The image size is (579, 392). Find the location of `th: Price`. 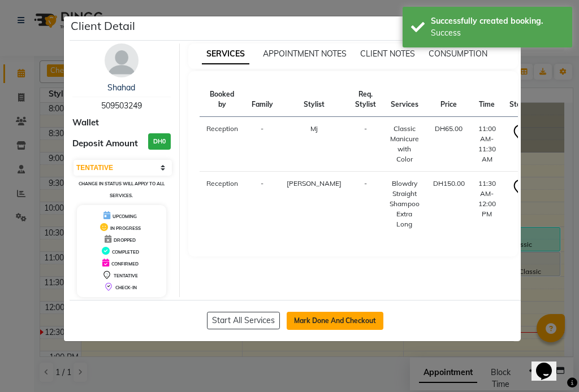

th: Price is located at coordinates (449, 99).